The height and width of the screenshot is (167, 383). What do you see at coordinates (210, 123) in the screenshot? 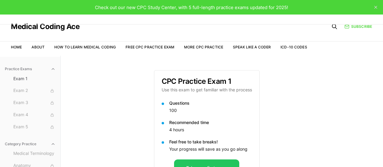
I see `p: Recommended time` at bounding box center [210, 123].